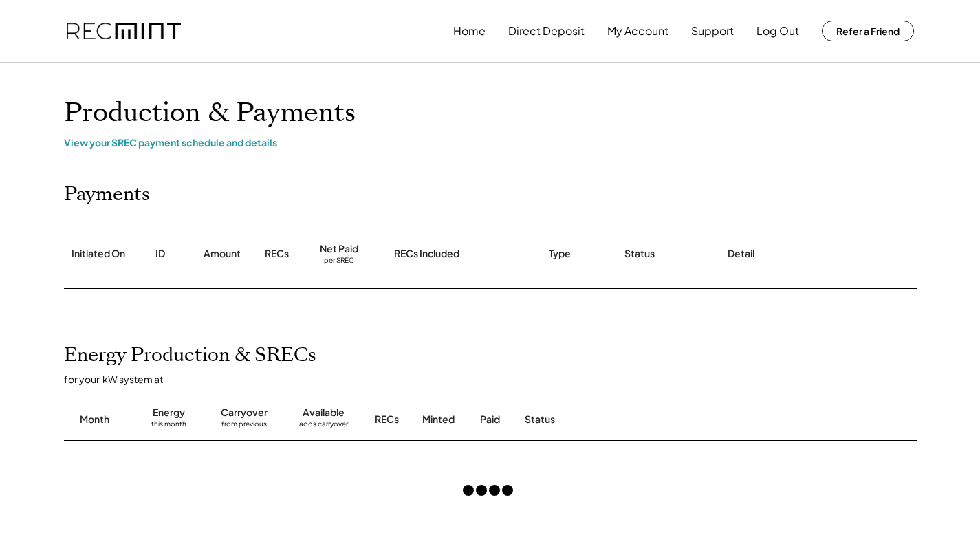 Image resolution: width=980 pixels, height=544 pixels. I want to click on div: for your kW system at, so click(497, 379).